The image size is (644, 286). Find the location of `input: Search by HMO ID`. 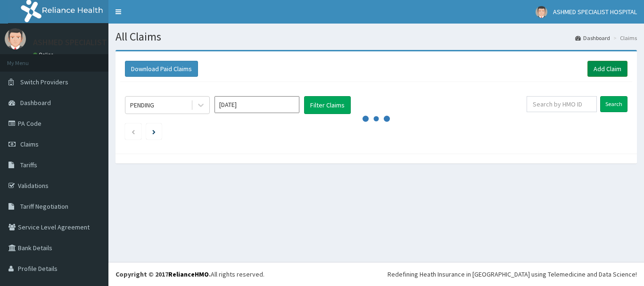

input: Search by HMO ID is located at coordinates (562, 104).